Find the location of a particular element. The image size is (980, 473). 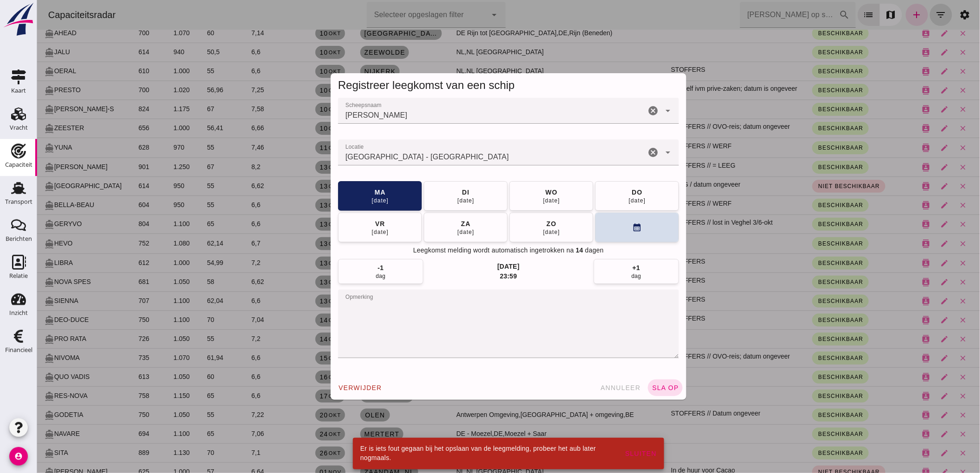

span: sla op is located at coordinates (628, 387).